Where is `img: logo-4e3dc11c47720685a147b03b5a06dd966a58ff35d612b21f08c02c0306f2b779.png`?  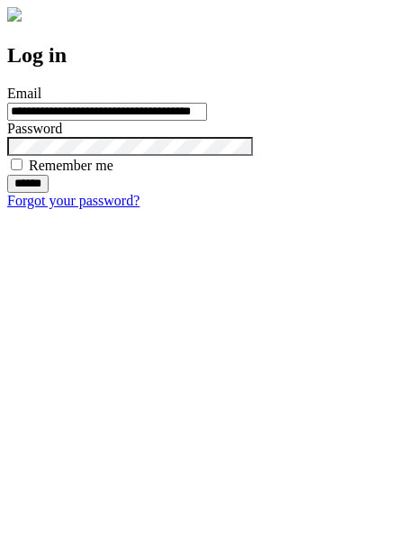
img: logo-4e3dc11c47720685a147b03b5a06dd966a58ff35d612b21f08c02c0306f2b779.png is located at coordinates (14, 14).